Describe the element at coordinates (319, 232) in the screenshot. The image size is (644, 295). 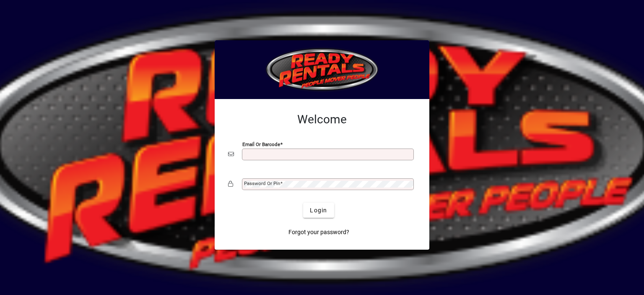
I see `a: Forgot your password?` at that location.